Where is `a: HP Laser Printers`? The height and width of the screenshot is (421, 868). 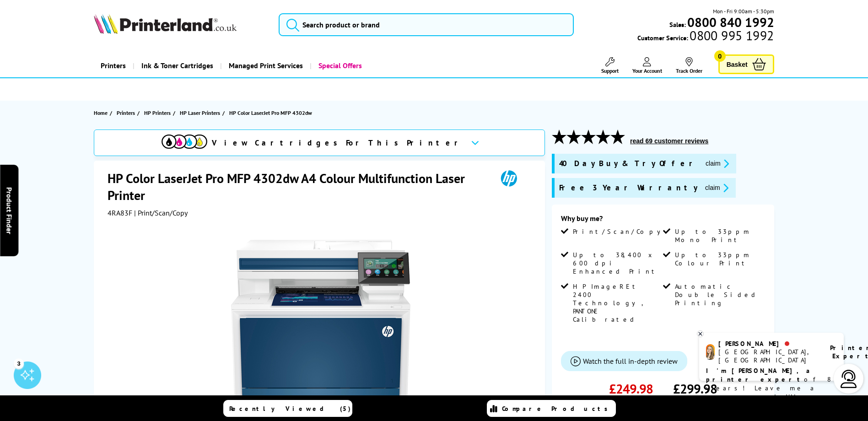 a: HP Laser Printers is located at coordinates (201, 112).